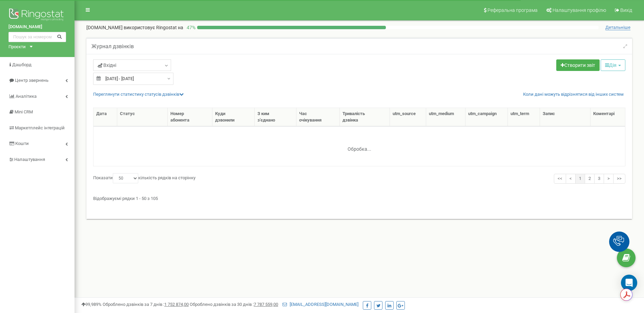 The width and height of the screenshot is (644, 313). What do you see at coordinates (233, 117) in the screenshot?
I see `th: Куди дзвонили` at bounding box center [233, 117].